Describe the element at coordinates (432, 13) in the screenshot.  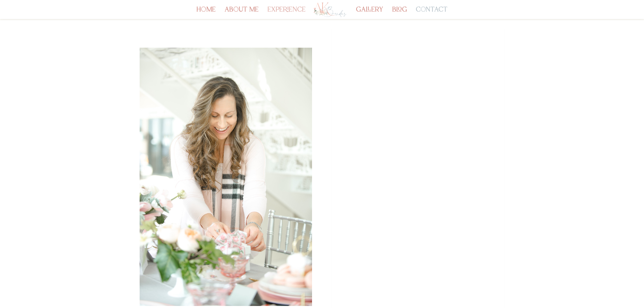
I see `a: contact` at that location.